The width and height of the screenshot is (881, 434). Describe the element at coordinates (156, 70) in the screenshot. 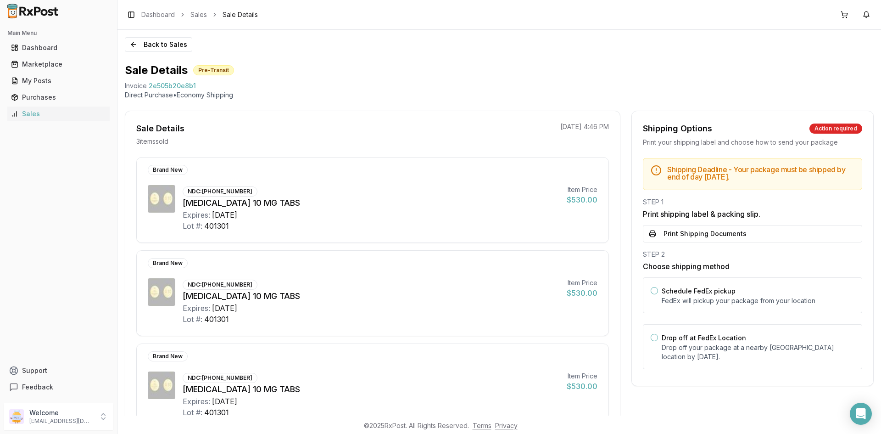

I see `h1: Sale Details` at that location.